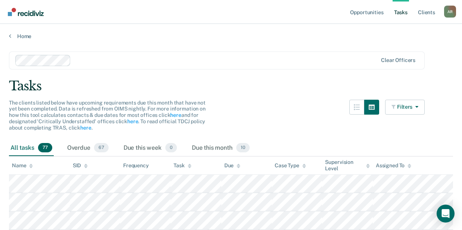 Image resolution: width=462 pixels, height=230 pixels. What do you see at coordinates (31, 148) in the screenshot?
I see `div: All tasks77` at bounding box center [31, 148].